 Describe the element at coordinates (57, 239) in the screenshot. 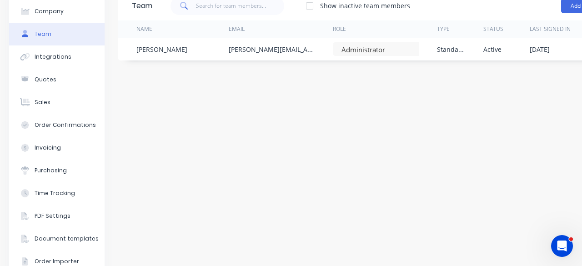

I see `button: Document templates` at that location.